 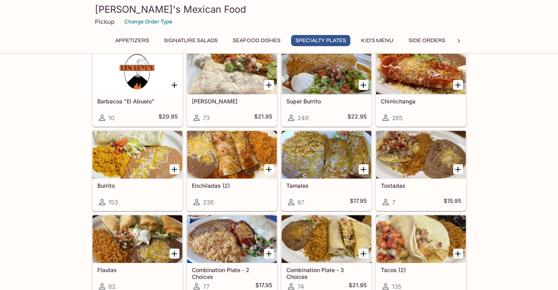 What do you see at coordinates (458, 169) in the screenshot?
I see `button: Add Tostadas` at bounding box center [458, 169].